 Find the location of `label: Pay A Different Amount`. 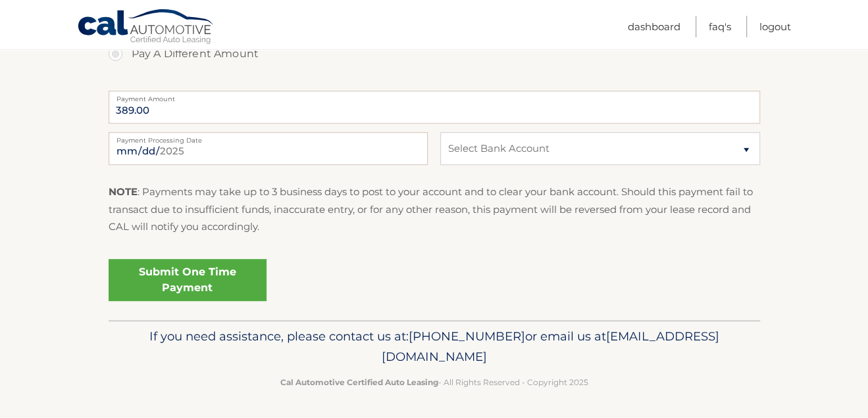

label: Pay A Different Amount is located at coordinates (434, 54).